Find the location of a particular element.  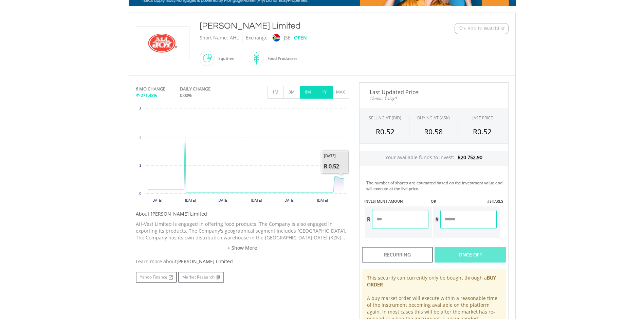

img: jse.png is located at coordinates (276, 38).